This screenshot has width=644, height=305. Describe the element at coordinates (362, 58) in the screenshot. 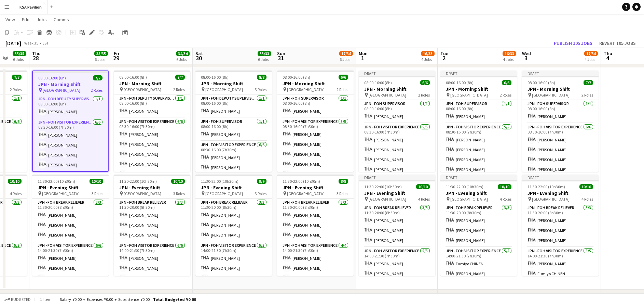

I see `span: 1` at that location.